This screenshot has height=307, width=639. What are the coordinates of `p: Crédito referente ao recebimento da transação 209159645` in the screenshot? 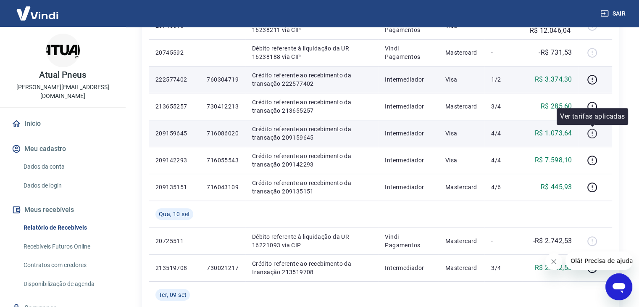 It's located at (312, 133).